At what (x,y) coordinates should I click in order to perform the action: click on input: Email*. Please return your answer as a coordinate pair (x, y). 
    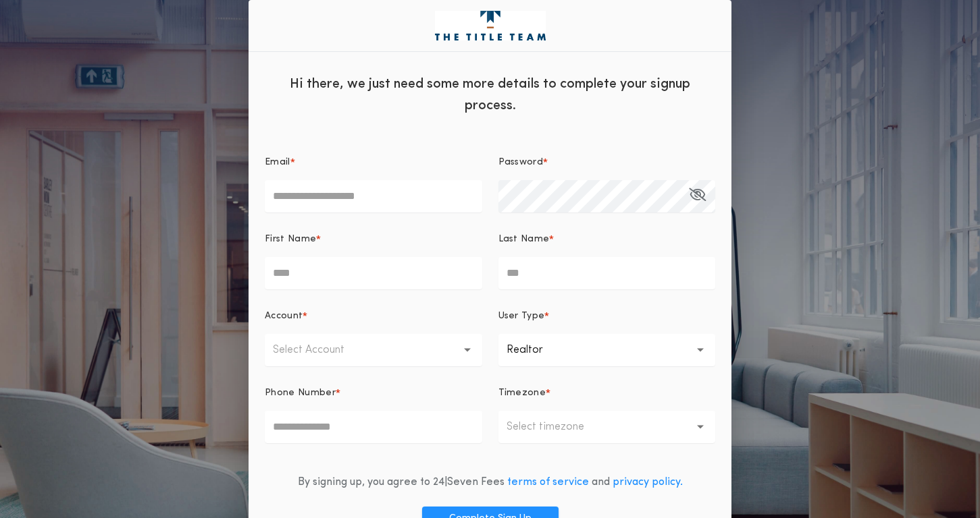
    Looking at the image, I should click on (374, 196).